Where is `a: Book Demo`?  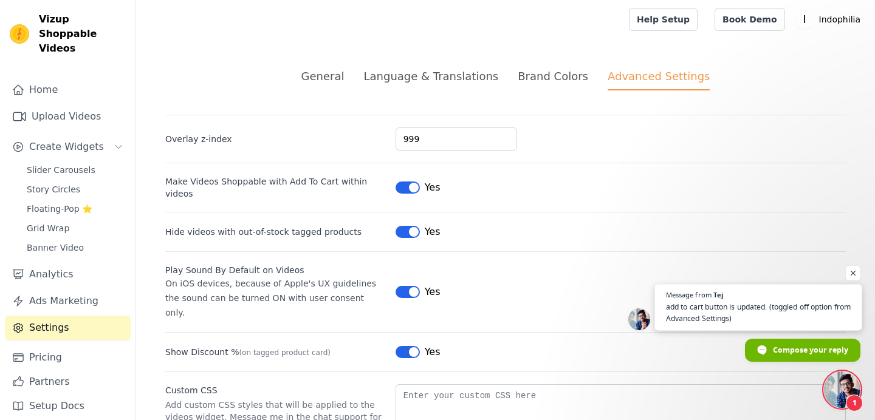
a: Book Demo is located at coordinates (749, 19).